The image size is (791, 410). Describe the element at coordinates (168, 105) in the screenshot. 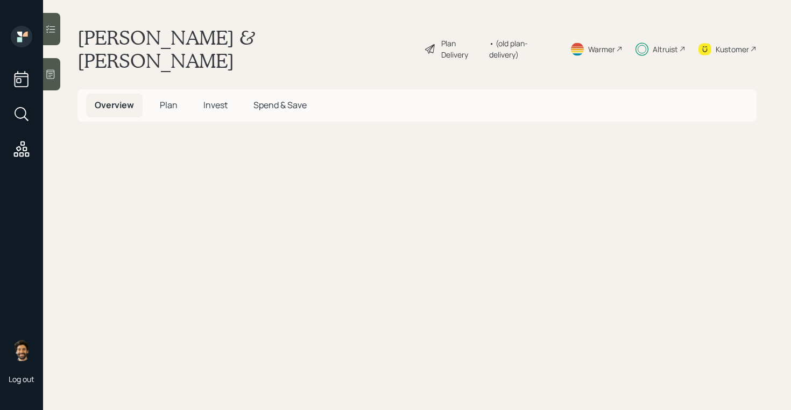

I see `span: Plan` at that location.